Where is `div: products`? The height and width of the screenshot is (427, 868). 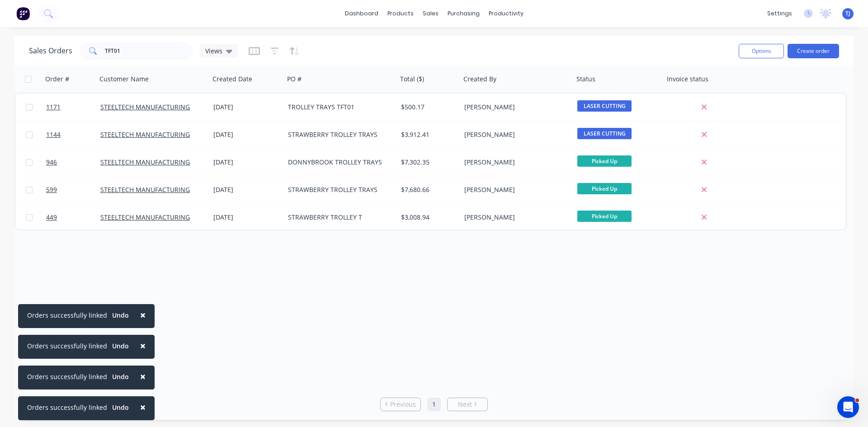
div: products is located at coordinates (401, 14).